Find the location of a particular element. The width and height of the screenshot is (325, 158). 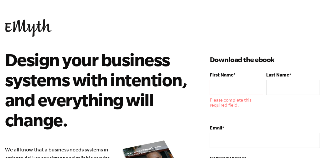

label: Please complete this required field. is located at coordinates (236, 103).